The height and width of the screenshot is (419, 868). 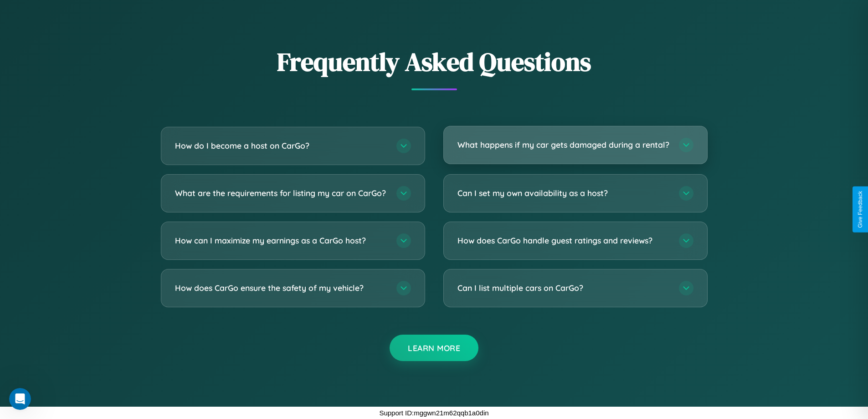 What do you see at coordinates (564, 144) in the screenshot?
I see `h3: What happens if my car gets damaged during a rental?` at bounding box center [564, 144].